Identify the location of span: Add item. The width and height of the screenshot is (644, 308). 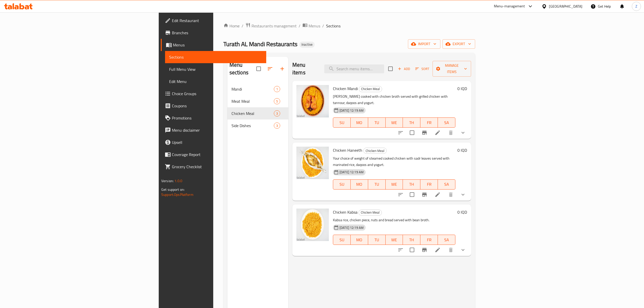
(404, 69).